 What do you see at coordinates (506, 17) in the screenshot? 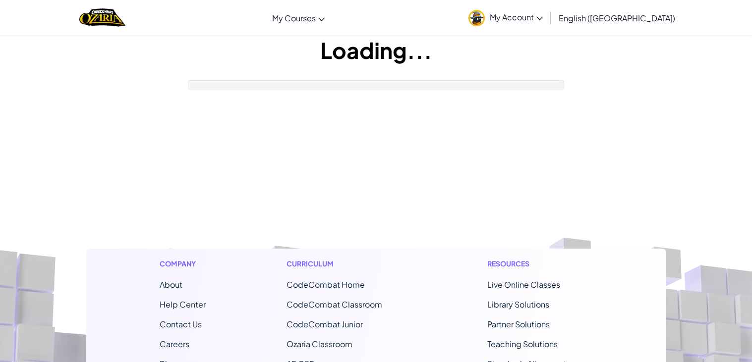
I see `a: My Account` at bounding box center [506, 17].